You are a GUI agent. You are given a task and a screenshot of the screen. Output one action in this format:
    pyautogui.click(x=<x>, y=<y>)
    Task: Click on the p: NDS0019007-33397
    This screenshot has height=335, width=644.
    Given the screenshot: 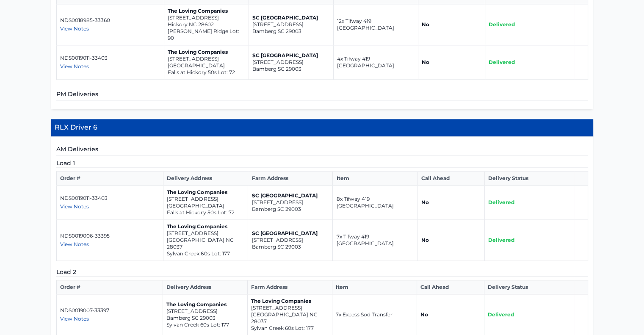 What is the action you would take?
    pyautogui.click(x=110, y=310)
    